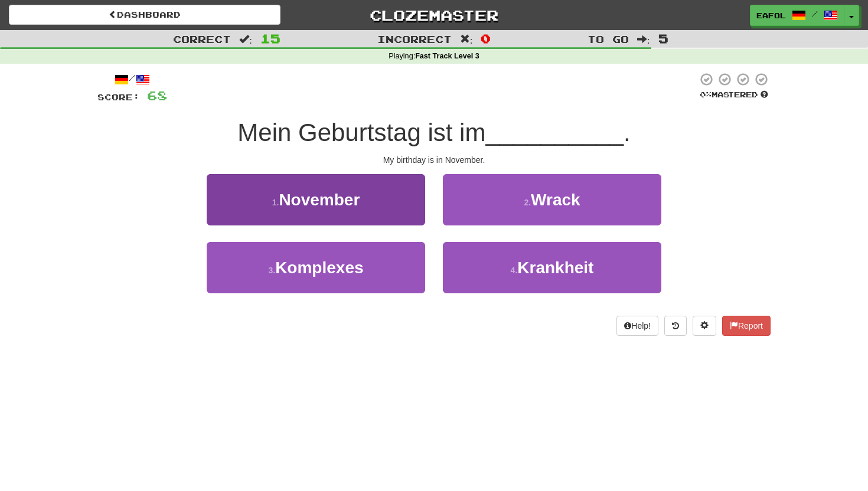 This screenshot has width=868, height=491. Describe the element at coordinates (514, 270) in the screenshot. I see `small: 4 .` at that location.